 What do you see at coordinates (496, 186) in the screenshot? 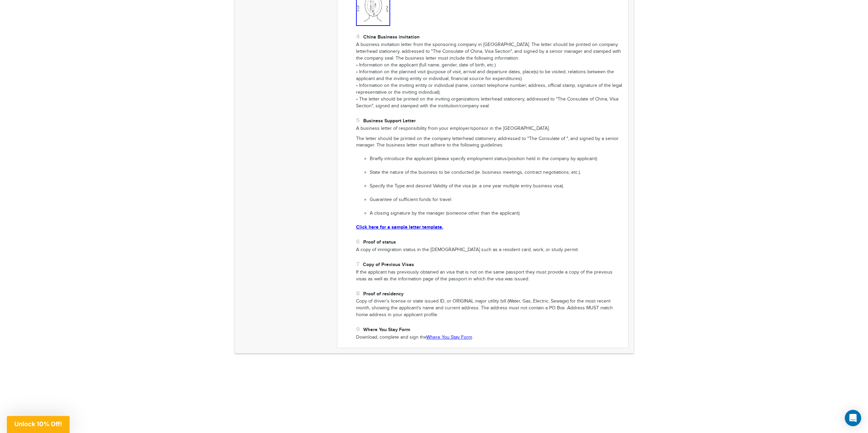
I see `li: Specify the Type and desired Validity of the visa (ie. a one year multiple entry business visa).` at bounding box center [496, 186].